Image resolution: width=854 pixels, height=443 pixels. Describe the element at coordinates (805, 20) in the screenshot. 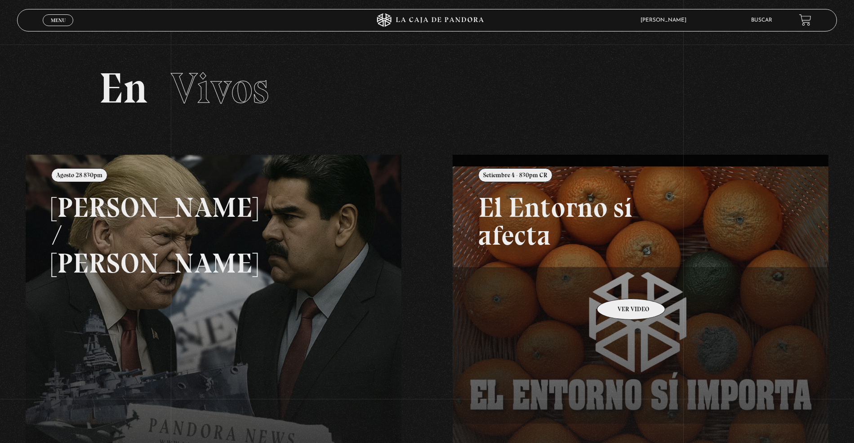

I see `a: View your shopping cart` at that location.